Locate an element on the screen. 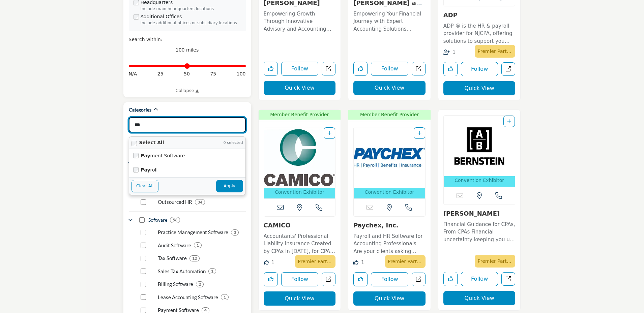 This screenshot has width=644, height=313. label: Additional Offices is located at coordinates (161, 16).